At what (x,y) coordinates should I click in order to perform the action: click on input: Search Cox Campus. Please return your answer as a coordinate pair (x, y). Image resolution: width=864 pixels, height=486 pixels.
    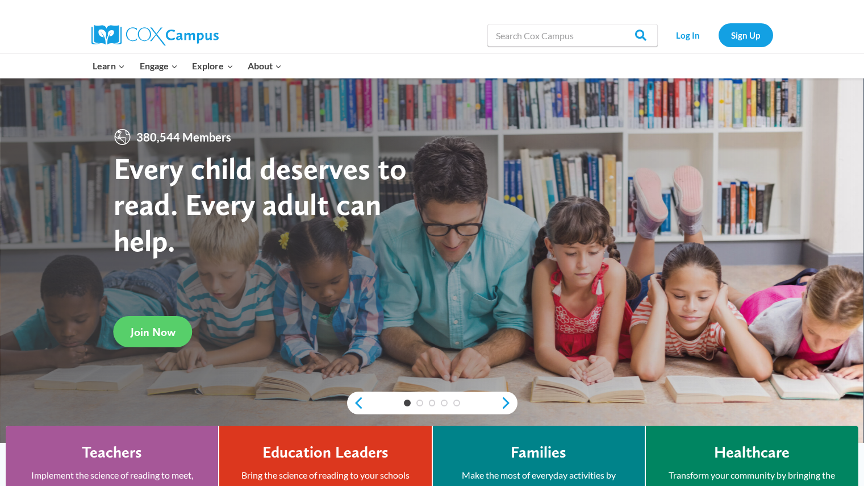
    Looking at the image, I should click on (573, 35).